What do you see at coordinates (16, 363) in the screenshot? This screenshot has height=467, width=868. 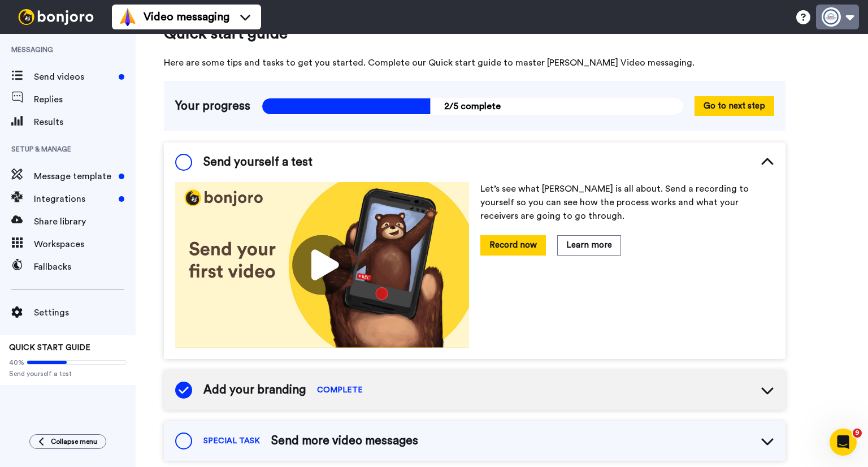 I see `span: 40%` at bounding box center [16, 363].